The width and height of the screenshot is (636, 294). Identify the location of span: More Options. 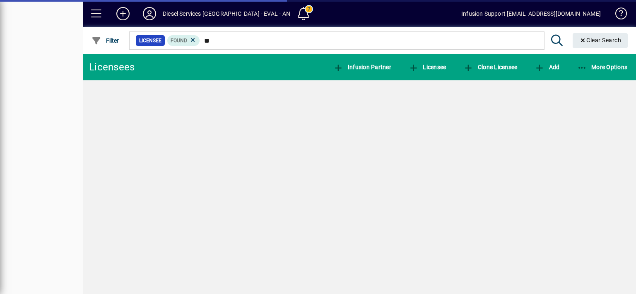
(603, 67).